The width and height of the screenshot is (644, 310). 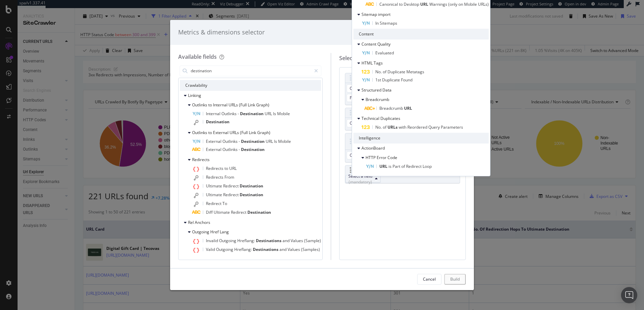 What do you see at coordinates (225, 204) in the screenshot?
I see `span: To` at bounding box center [225, 204].